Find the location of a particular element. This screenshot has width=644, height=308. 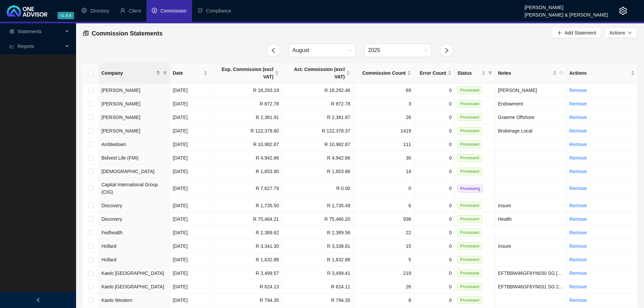

td: R 122,378.37 is located at coordinates (317, 131).